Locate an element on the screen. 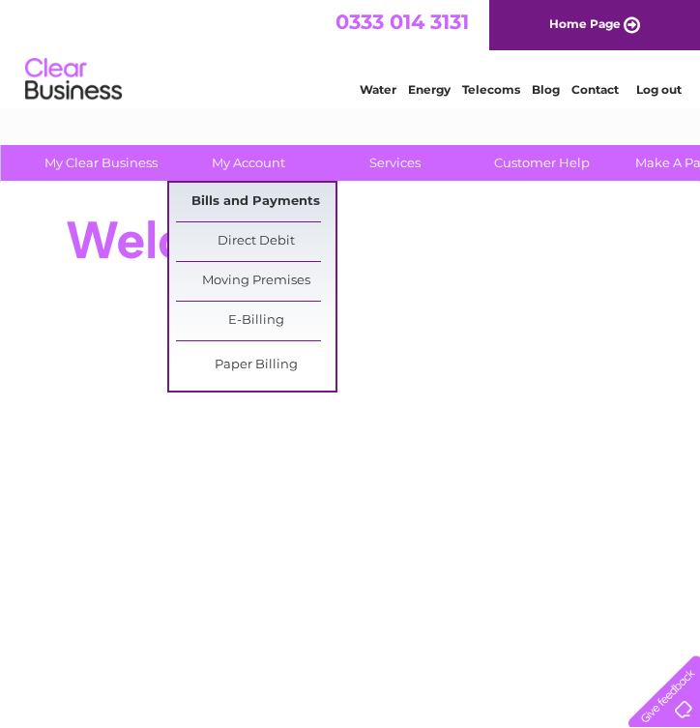 This screenshot has height=728, width=700. a: Customer Help is located at coordinates (542, 163).